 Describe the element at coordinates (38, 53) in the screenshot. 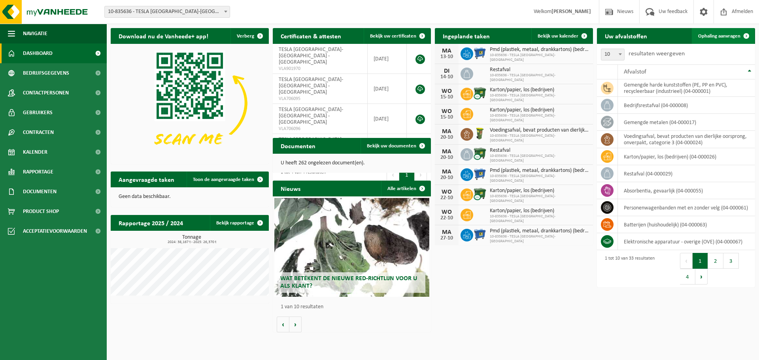

I see `span: Dashboard` at that location.